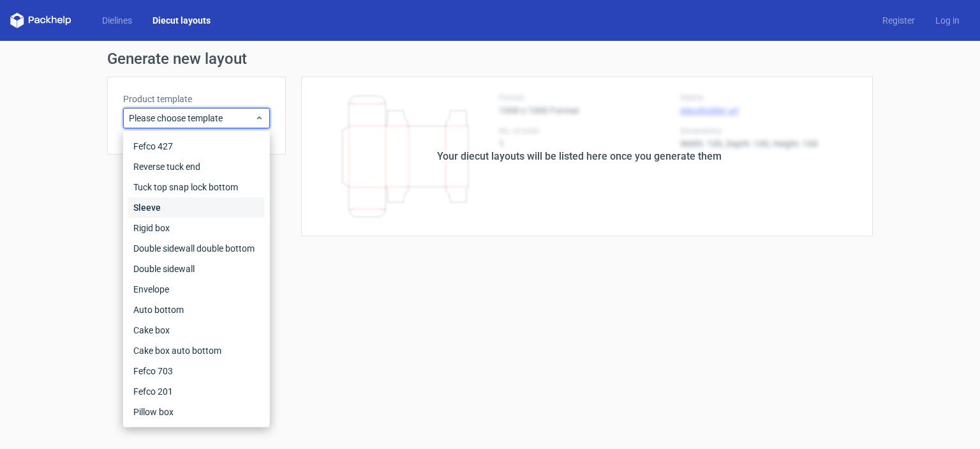 Image resolution: width=980 pixels, height=449 pixels. Describe the element at coordinates (196, 208) in the screenshot. I see `div: Sleeve` at that location.